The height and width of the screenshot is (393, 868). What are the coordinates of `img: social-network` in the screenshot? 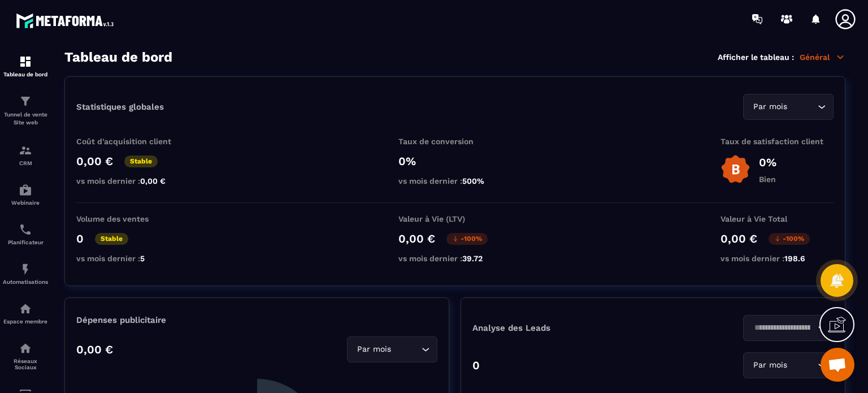 It's located at (26, 348).